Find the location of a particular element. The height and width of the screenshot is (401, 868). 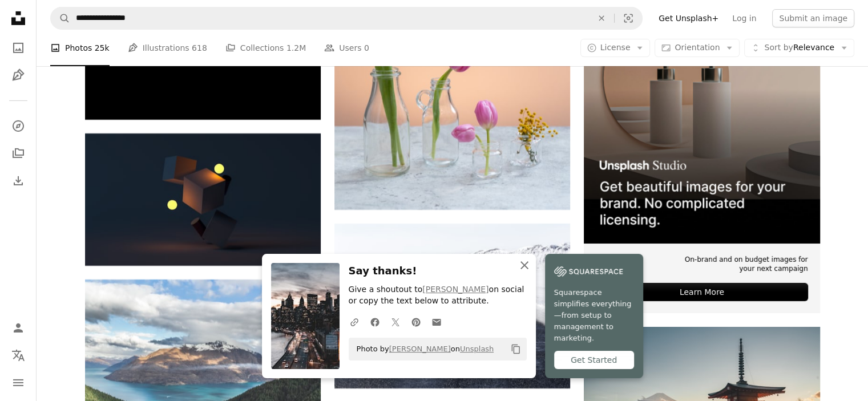

span: Photo by on is located at coordinates (422, 349).